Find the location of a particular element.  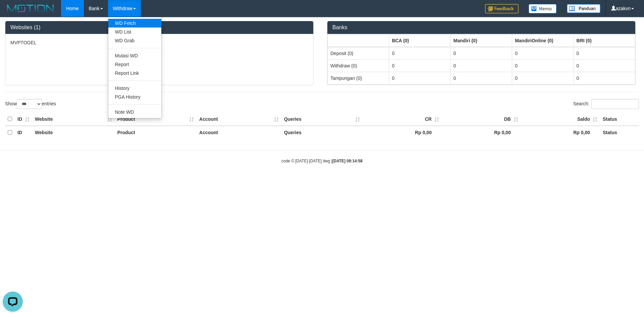

h3: Websites (1) is located at coordinates (160, 28).